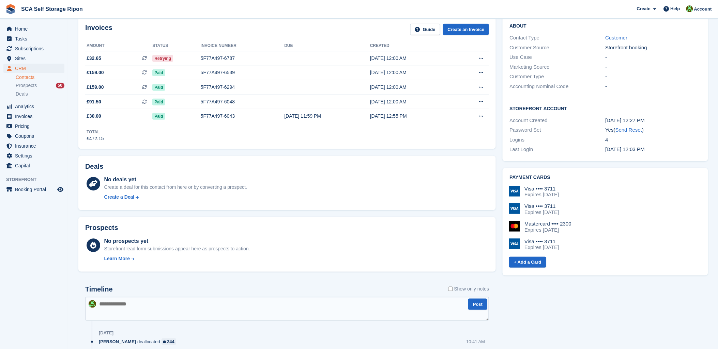  I want to click on th: Amount, so click(119, 46).